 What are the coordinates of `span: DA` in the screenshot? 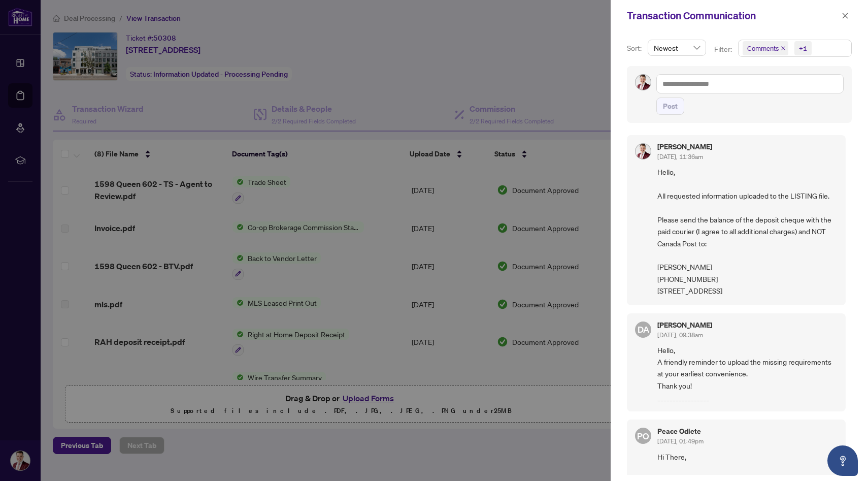 It's located at (643, 329).